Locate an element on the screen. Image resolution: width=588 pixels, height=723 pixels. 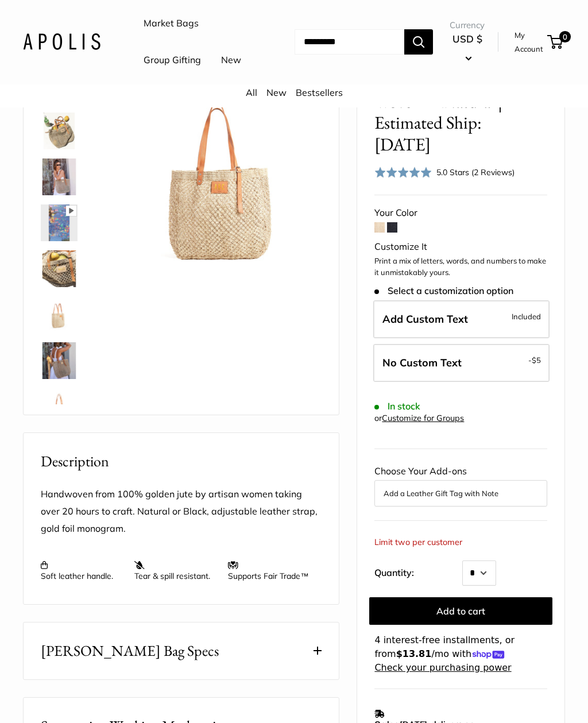
p: Tear & spill resistant. is located at coordinates (175, 572).